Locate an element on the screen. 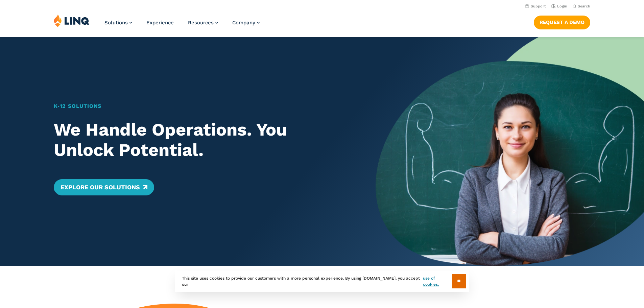  a: Solutions is located at coordinates (118, 23).